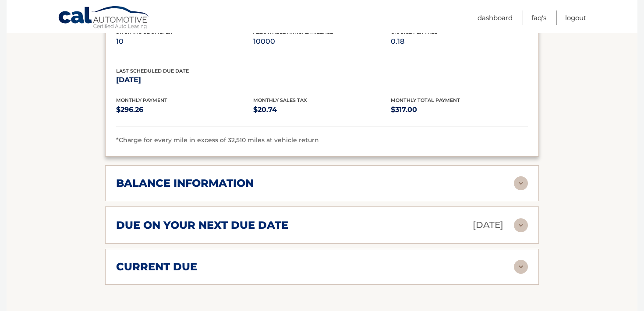  What do you see at coordinates (157, 267) in the screenshot?
I see `h2: current due` at bounding box center [157, 267].